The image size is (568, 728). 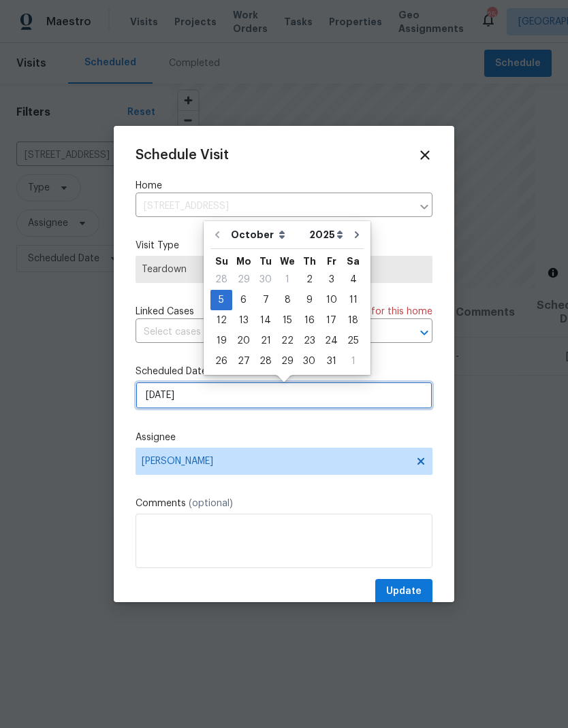 What do you see at coordinates (287, 320) in the screenshot?
I see `div: 15` at bounding box center [287, 320].